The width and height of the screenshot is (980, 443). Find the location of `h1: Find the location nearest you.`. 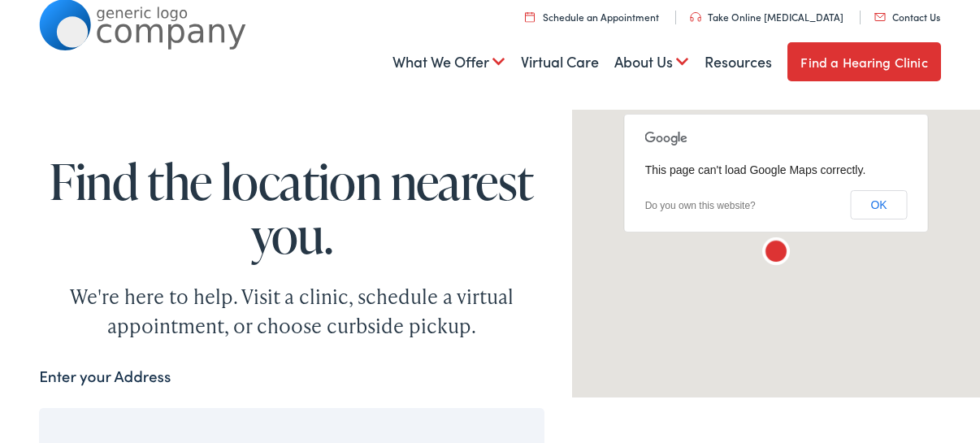

h1: Find the location nearest you. is located at coordinates (291, 208).